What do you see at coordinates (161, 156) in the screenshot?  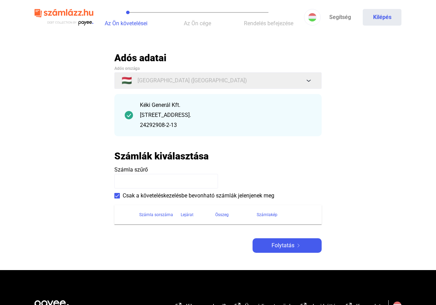 I see `h2: Számlák kiválasztása` at bounding box center [161, 156].